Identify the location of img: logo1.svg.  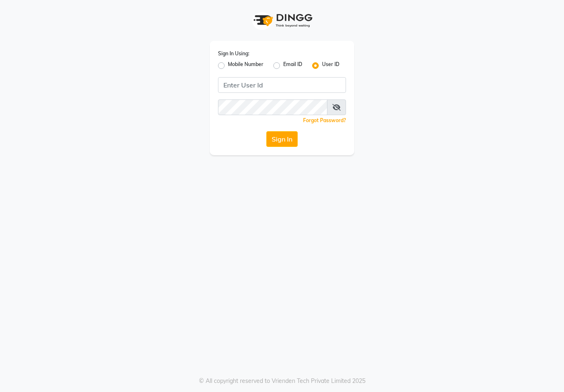
(282, 20).